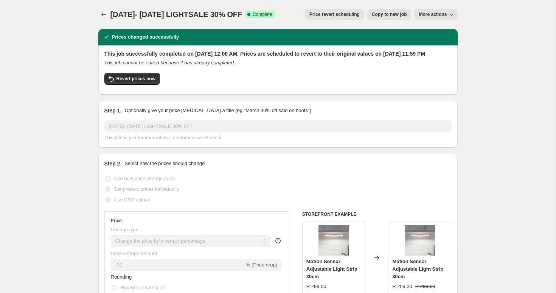  Describe the element at coordinates (147, 189) in the screenshot. I see `span: Set product prices individually` at that location.